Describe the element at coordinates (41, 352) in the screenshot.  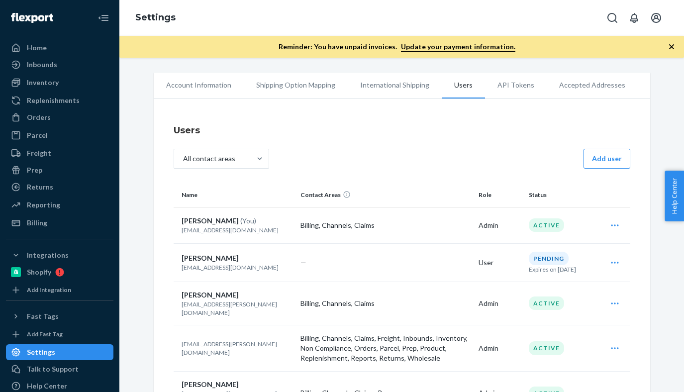
I see `div: Settings` at that location.